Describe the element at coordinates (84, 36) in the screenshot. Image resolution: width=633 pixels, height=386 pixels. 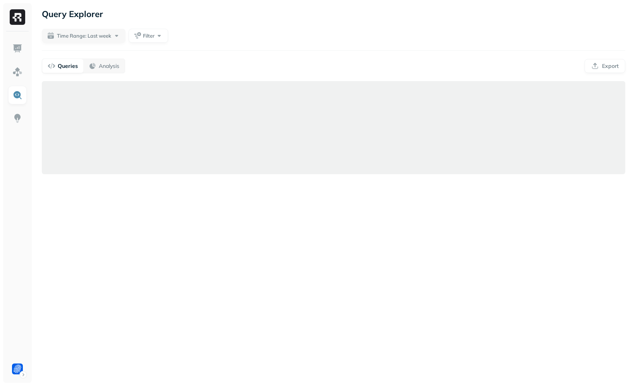
I see `button: Time Range: Last week` at that location.